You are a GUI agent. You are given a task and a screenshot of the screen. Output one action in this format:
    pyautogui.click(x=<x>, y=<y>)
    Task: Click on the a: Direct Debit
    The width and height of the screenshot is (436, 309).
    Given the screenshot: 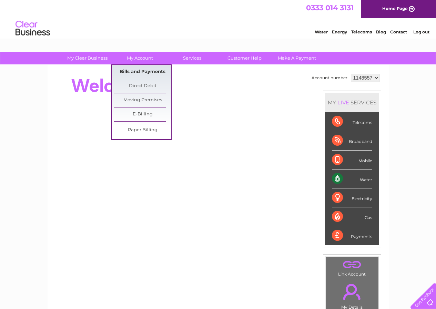 What is the action you would take?
    pyautogui.click(x=142, y=86)
    